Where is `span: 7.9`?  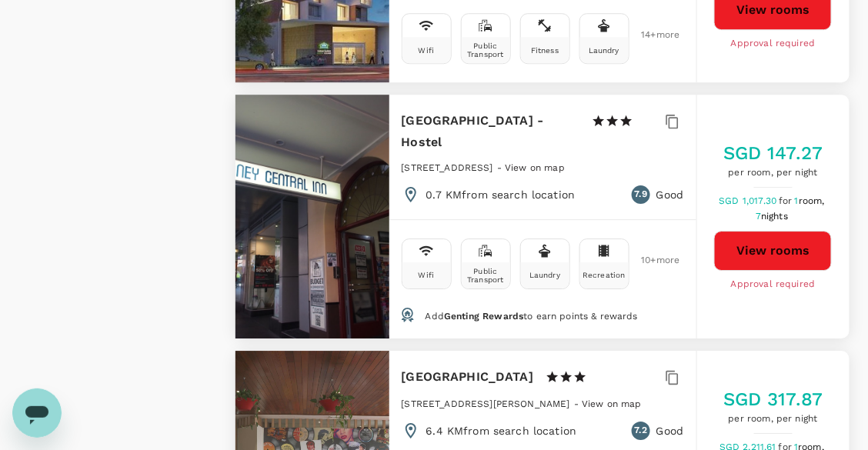 span: 7.9 is located at coordinates (641, 195).